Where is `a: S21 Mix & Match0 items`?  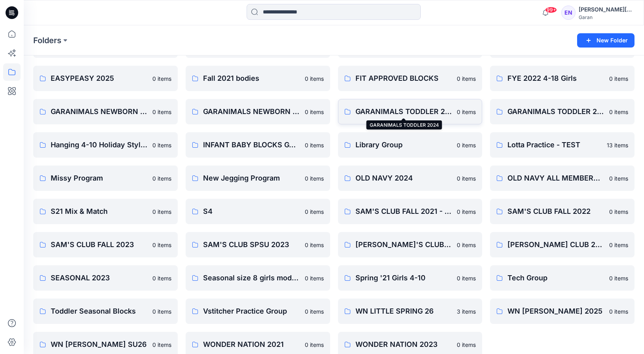
a: S21 Mix & Match0 items is located at coordinates (105, 211).